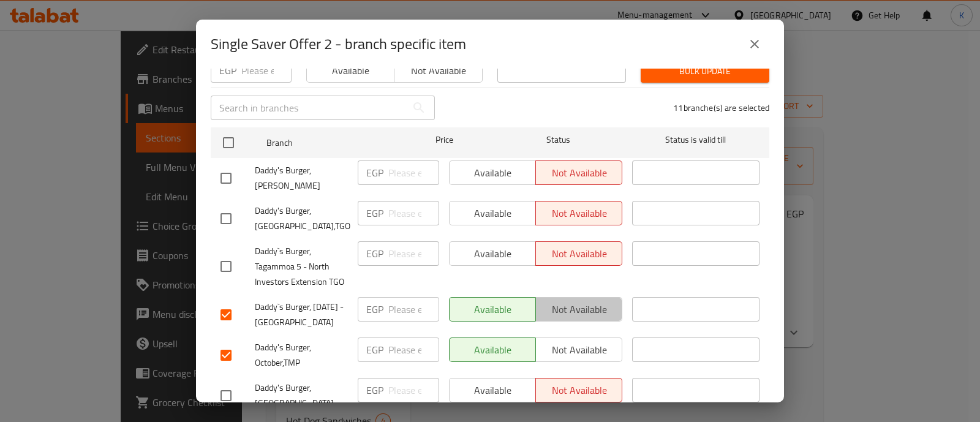  Describe the element at coordinates (338, 44) in the screenshot. I see `h2: Single Saver Offer 2 - branch specific item` at that location.